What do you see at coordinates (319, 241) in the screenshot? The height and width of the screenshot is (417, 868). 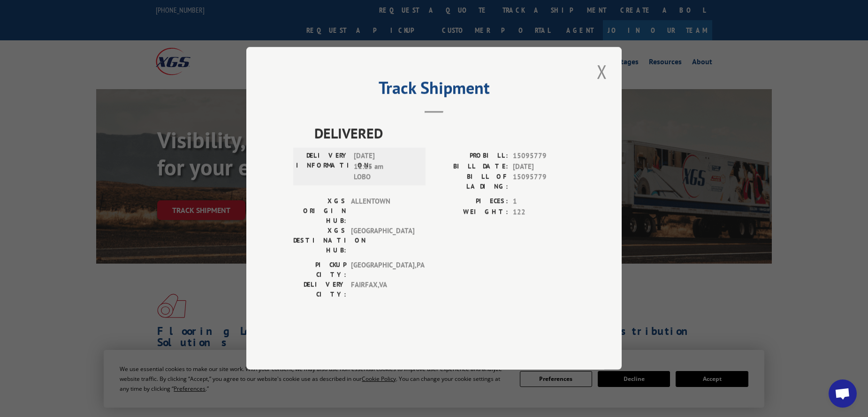 I see `label: XGS DESTINATION HUB:` at bounding box center [319, 241].